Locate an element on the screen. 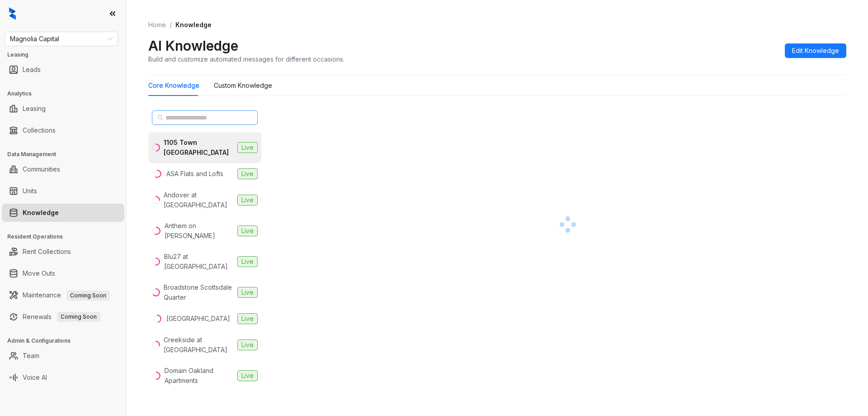  li: Collections is located at coordinates (63, 130).